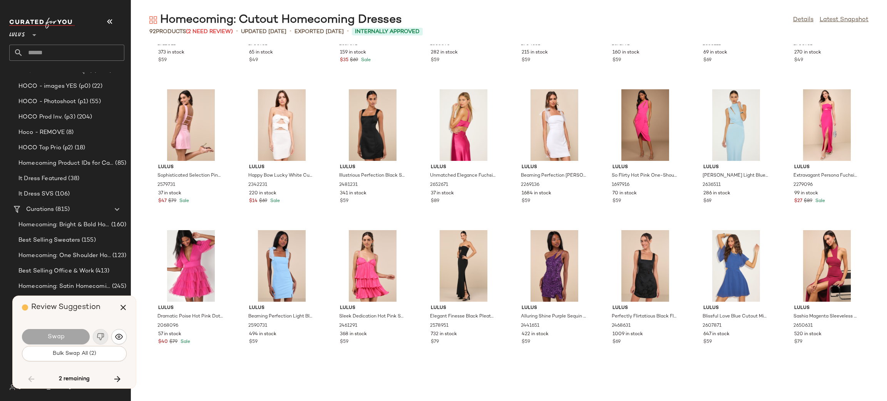 The width and height of the screenshot is (887, 401). What do you see at coordinates (826, 317) in the screenshot?
I see `span: Sashia Magenta Sleeveless Asymmetrical Maxi Dress` at bounding box center [826, 317].